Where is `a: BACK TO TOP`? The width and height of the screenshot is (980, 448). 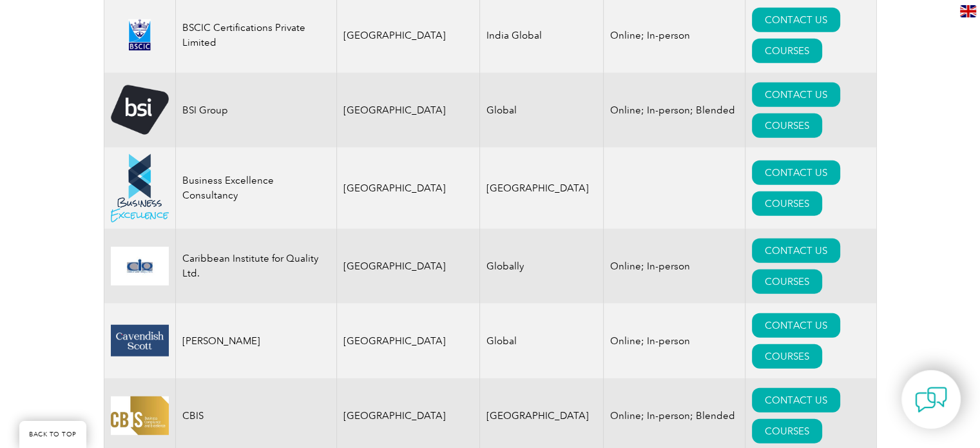
a: BACK TO TOP is located at coordinates (53, 434).